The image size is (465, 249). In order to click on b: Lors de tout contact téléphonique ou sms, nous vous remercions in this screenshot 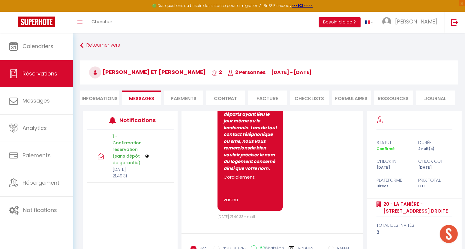, I will do `click(251, 137)`.